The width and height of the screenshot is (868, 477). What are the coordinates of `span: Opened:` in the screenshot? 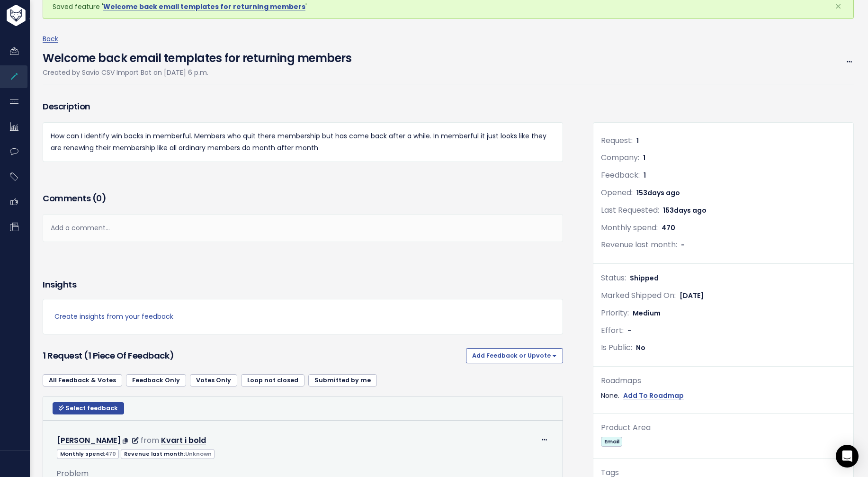 It's located at (617, 192).